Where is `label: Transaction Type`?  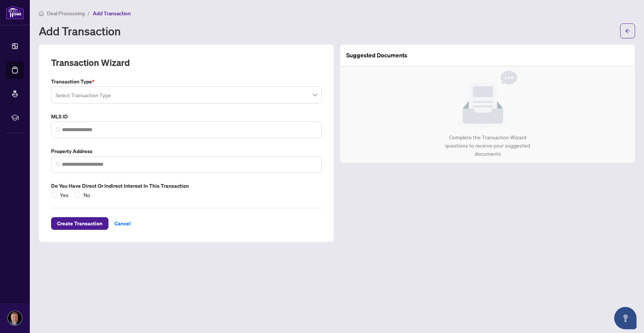 label: Transaction Type is located at coordinates (186, 81).